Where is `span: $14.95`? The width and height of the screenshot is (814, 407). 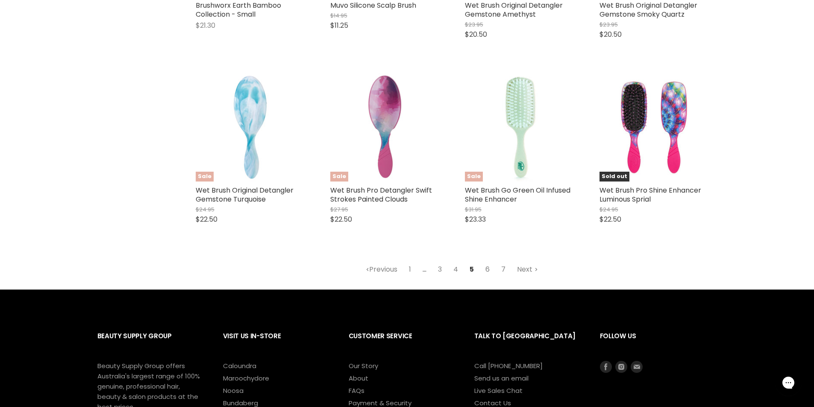 span: $14.95 is located at coordinates (339, 15).